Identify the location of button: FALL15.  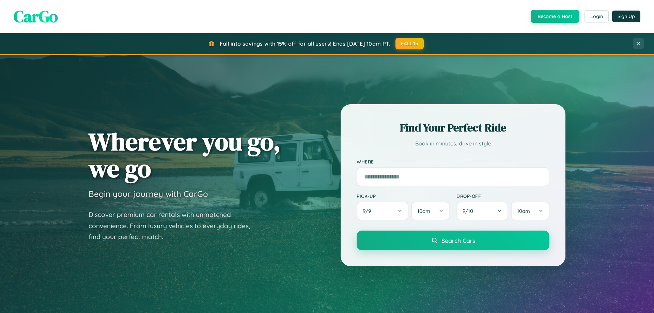
(410, 44).